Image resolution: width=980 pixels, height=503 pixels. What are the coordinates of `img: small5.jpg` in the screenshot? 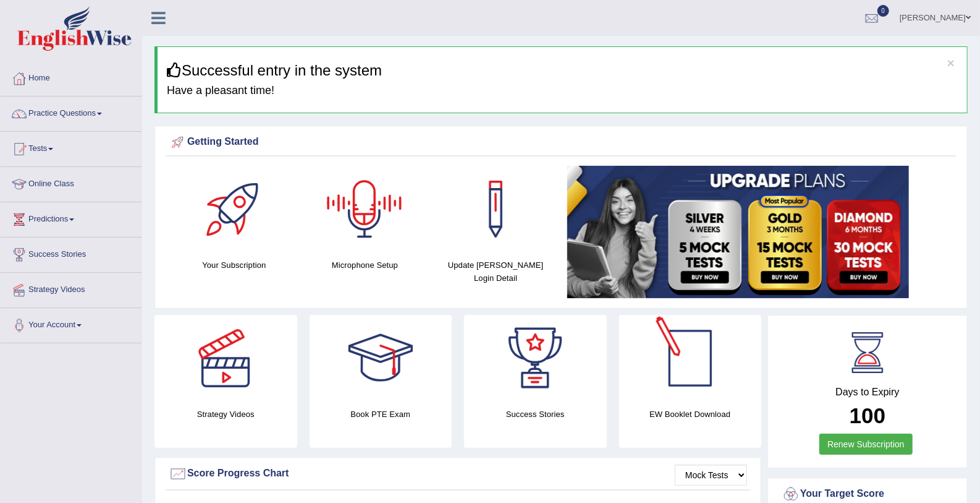 It's located at (738, 232).